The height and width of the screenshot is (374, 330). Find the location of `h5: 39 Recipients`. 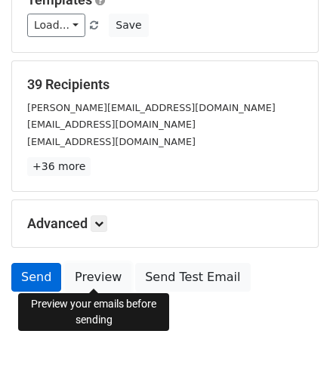

h5: 39 Recipients is located at coordinates (165, 85).